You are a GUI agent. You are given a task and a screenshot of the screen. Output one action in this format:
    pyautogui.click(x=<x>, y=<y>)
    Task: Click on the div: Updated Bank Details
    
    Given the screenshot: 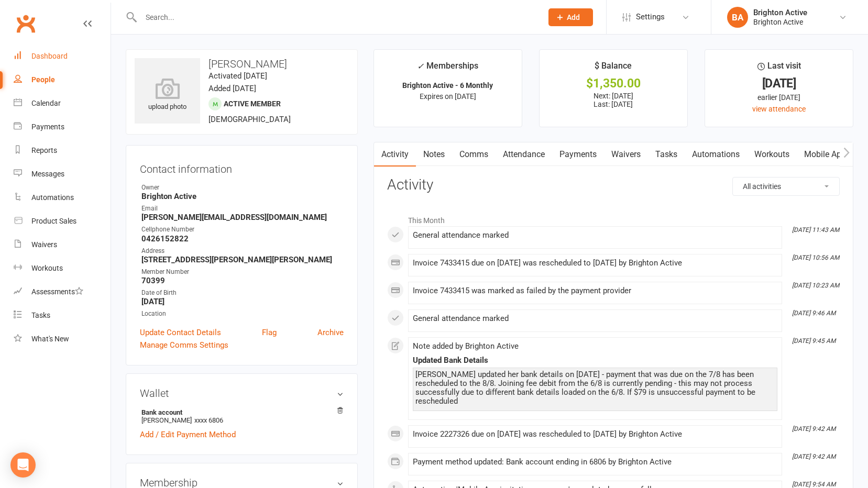 What is the action you would take?
    pyautogui.click(x=595, y=361)
    